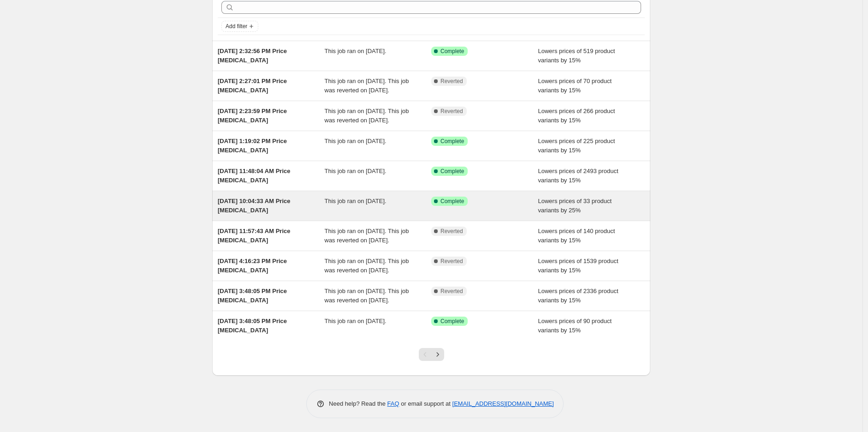  What do you see at coordinates (576, 116) in the screenshot?
I see `span: Lowers prices of 266 product variants by 15%` at bounding box center [576, 116].